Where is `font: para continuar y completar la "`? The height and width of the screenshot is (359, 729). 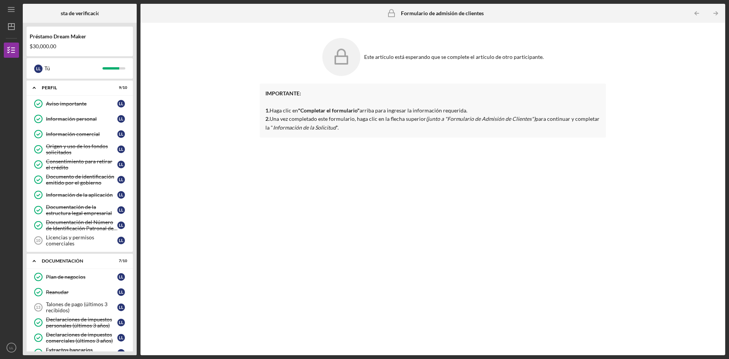
font: para continuar y completar la " is located at coordinates (433, 123).